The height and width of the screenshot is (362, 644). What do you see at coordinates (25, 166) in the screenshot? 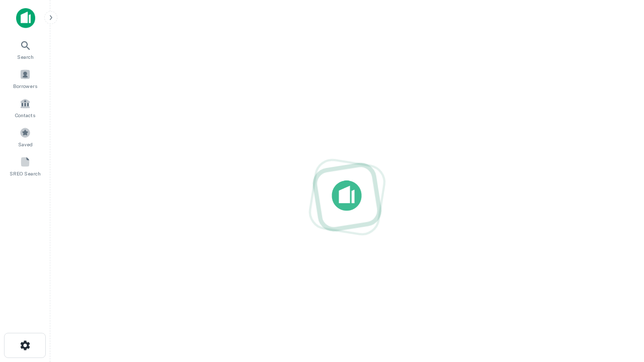
I see `a: SREO Search` at bounding box center [25, 166].